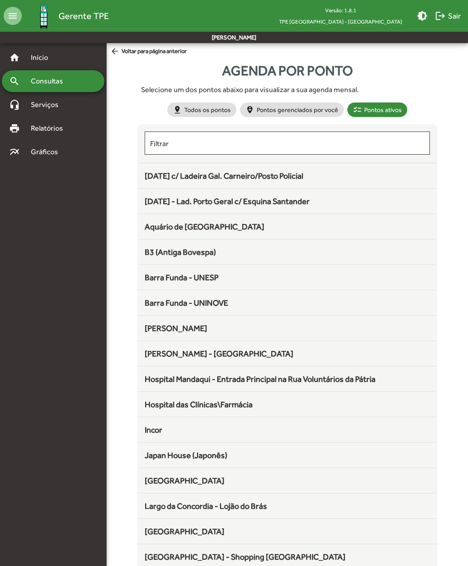 The width and height of the screenshot is (468, 566). I want to click on mat-icon: brightness_medium, so click(422, 16).